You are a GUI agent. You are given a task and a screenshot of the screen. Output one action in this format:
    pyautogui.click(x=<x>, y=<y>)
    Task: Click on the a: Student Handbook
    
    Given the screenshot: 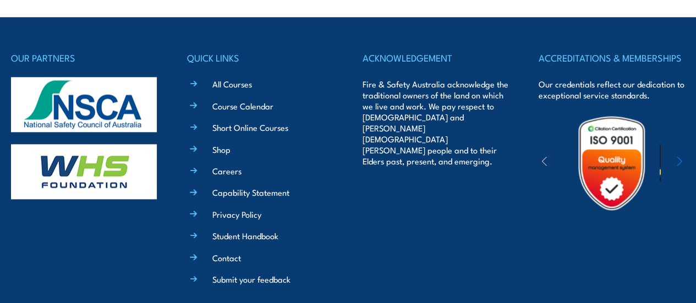 What is the action you would take?
    pyautogui.click(x=246, y=236)
    